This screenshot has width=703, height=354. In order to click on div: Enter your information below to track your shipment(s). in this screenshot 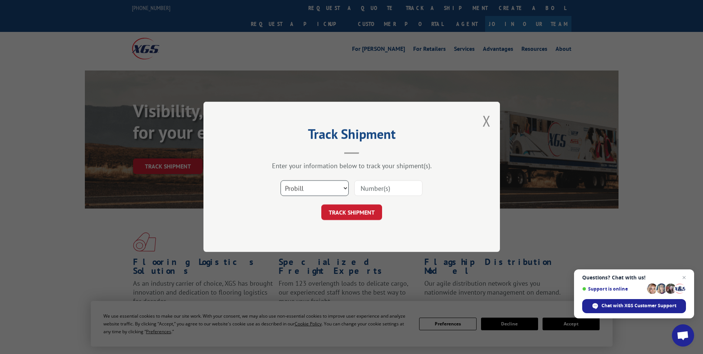, I will do `click(352, 166)`.